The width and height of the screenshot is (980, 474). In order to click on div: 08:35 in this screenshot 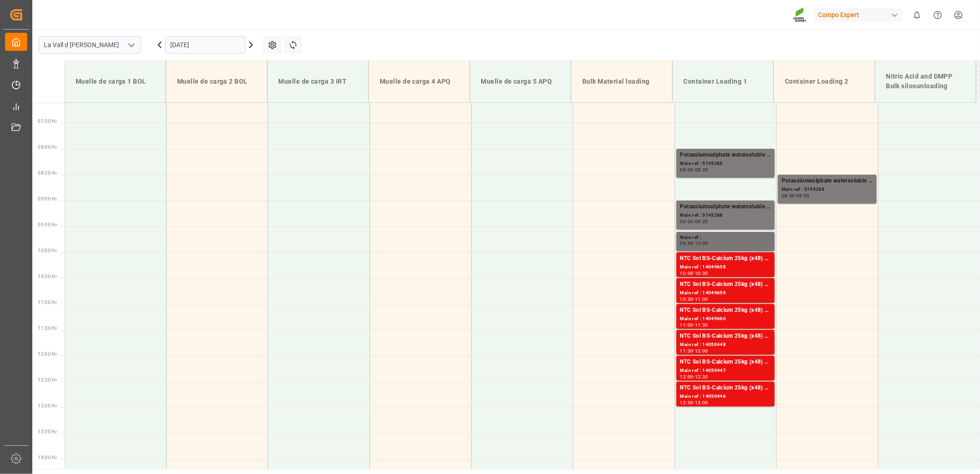, I will do `click(702, 169)`.